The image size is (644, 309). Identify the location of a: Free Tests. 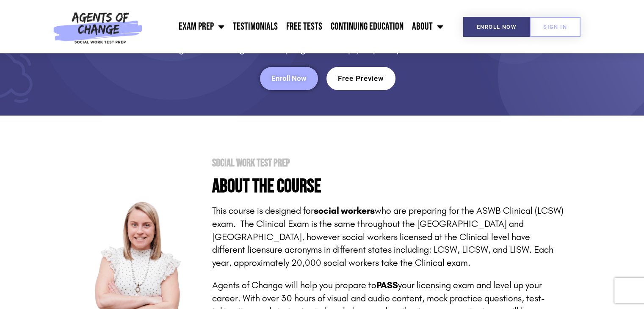
(304, 27).